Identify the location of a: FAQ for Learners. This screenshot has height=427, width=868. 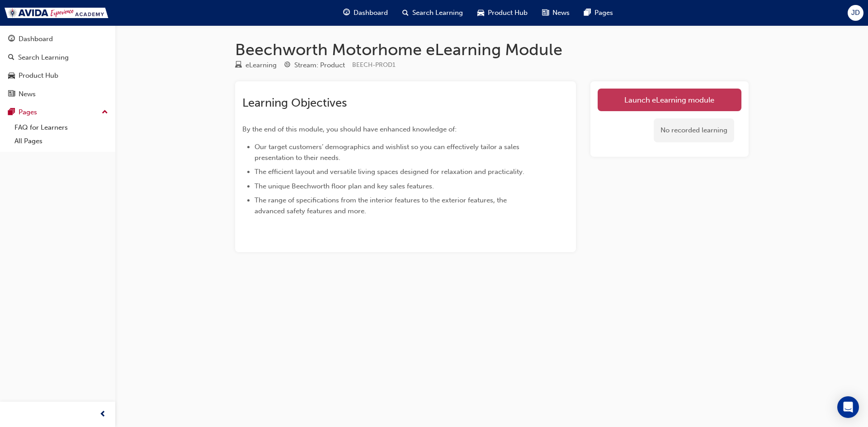
(61, 127).